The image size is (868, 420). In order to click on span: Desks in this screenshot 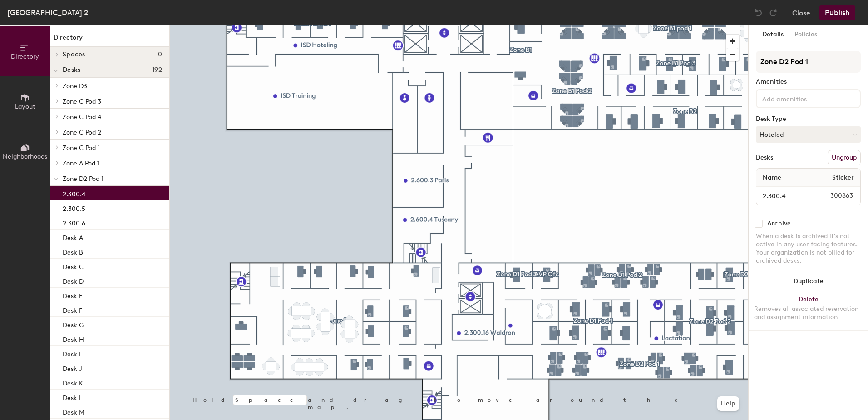, I will do `click(71, 70)`.